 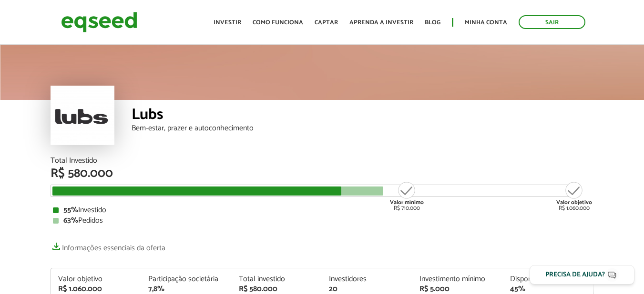 What do you see at coordinates (458, 279) in the screenshot?
I see `div: Investimento mínimo` at bounding box center [458, 279].